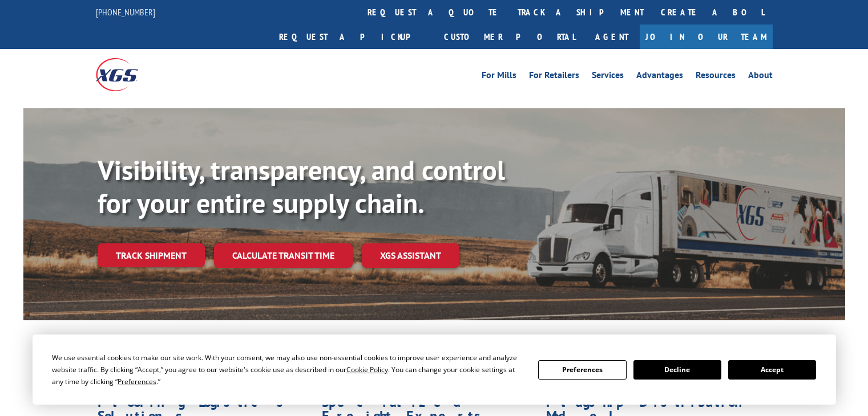 The image size is (868, 416). I want to click on a: Resources, so click(716, 77).